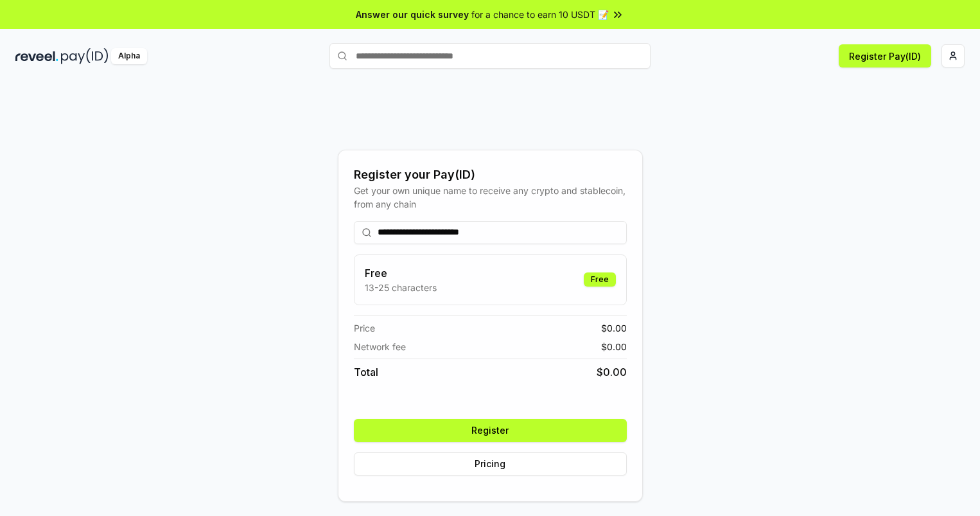 The height and width of the screenshot is (516, 980). I want to click on div: Register your Pay(ID), so click(490, 175).